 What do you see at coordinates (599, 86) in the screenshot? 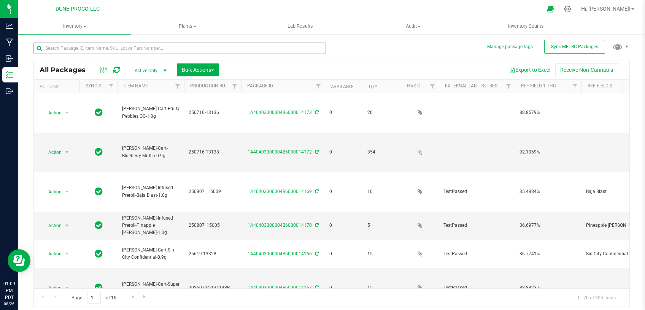
I see `a: Ref Field 2` at bounding box center [599, 86].